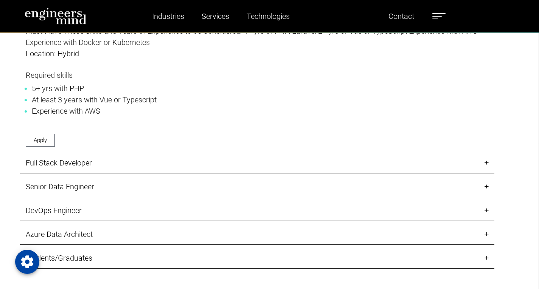 Image resolution: width=539 pixels, height=289 pixels. What do you see at coordinates (257, 100) in the screenshot?
I see `li: At least 3 years with Vue or Typescript` at bounding box center [257, 100].